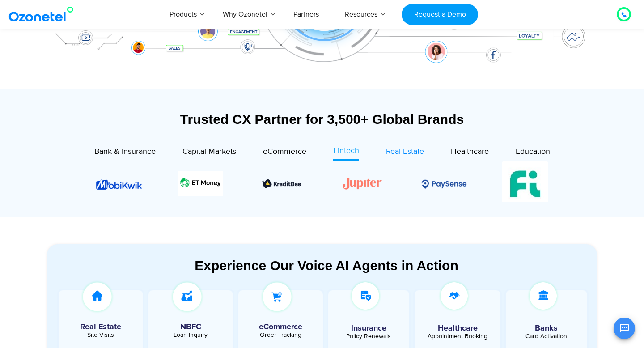 The height and width of the screenshot is (348, 644). I want to click on span: Healthcare, so click(470, 152).